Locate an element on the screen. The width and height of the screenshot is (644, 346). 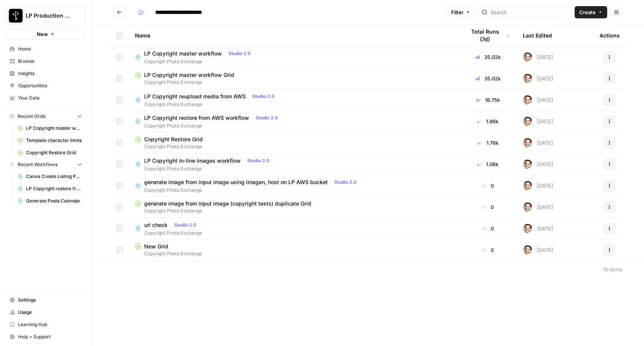
a: Template character limits is located at coordinates (50, 141).